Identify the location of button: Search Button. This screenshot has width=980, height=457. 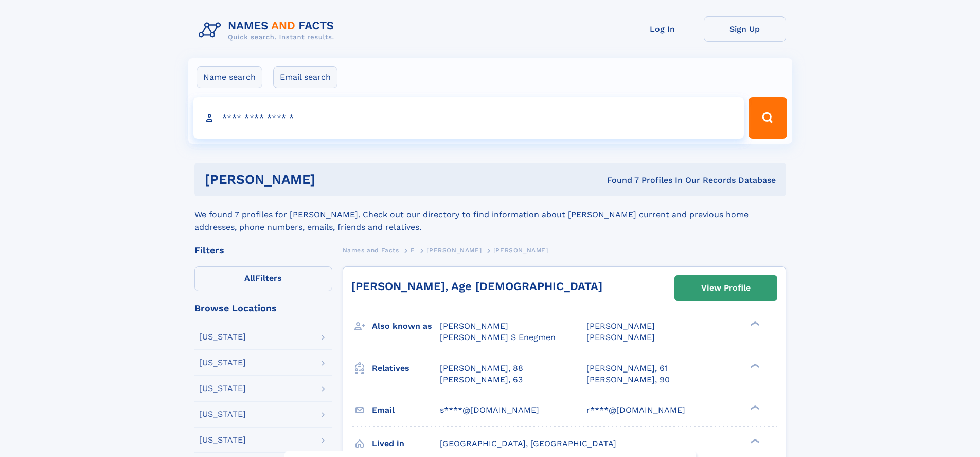
(767, 118).